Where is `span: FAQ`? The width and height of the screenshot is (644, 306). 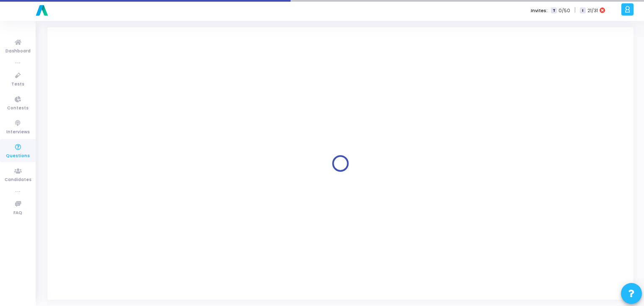
span: FAQ is located at coordinates (18, 213).